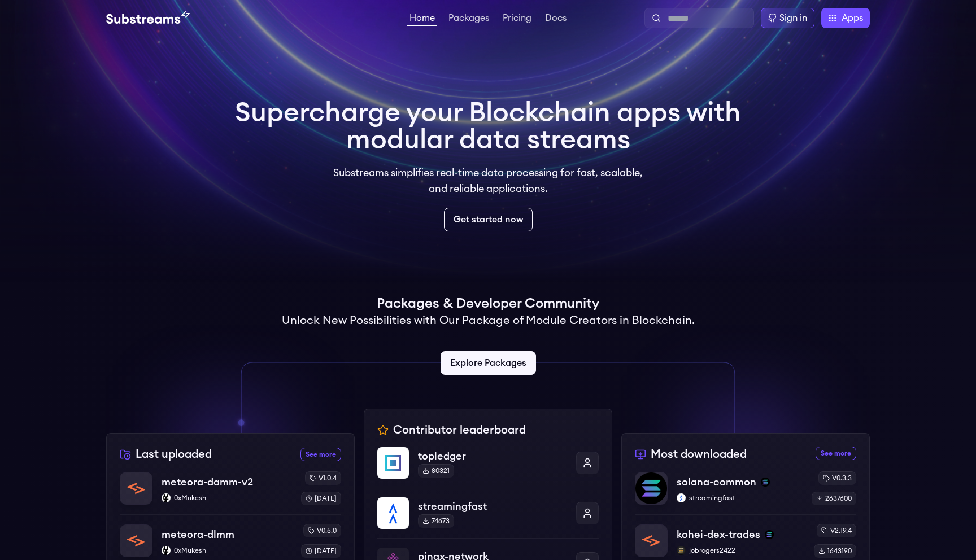  Describe the element at coordinates (493, 456) in the screenshot. I see `p: topledger` at that location.